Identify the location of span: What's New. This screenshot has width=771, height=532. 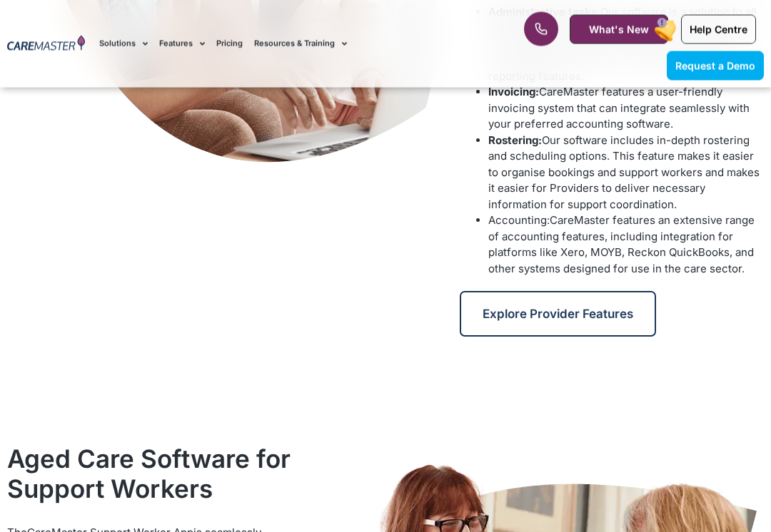
(619, 29).